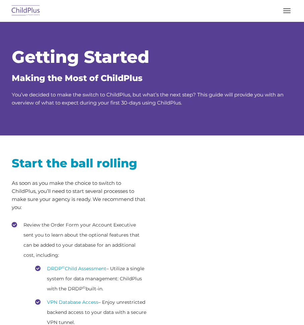 This screenshot has width=304, height=325. I want to click on span: You’ve decided to make the switch to ChildPlus, but what’s the next step? This guide will provide..., so click(148, 98).